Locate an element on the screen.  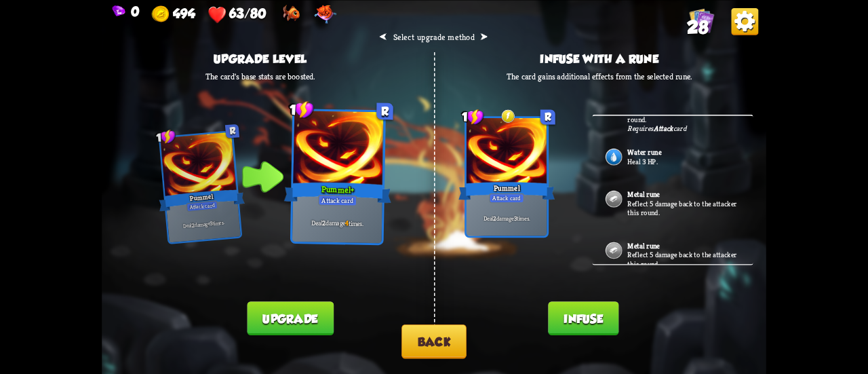
img: Indicator_Arrow.png is located at coordinates (262, 176).